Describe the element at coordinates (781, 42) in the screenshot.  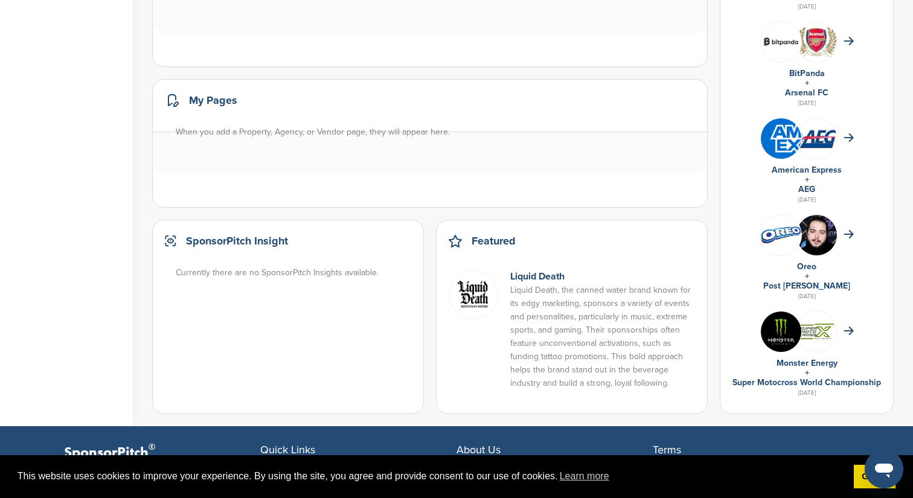
I see `img: Bitpanda7084` at that location.